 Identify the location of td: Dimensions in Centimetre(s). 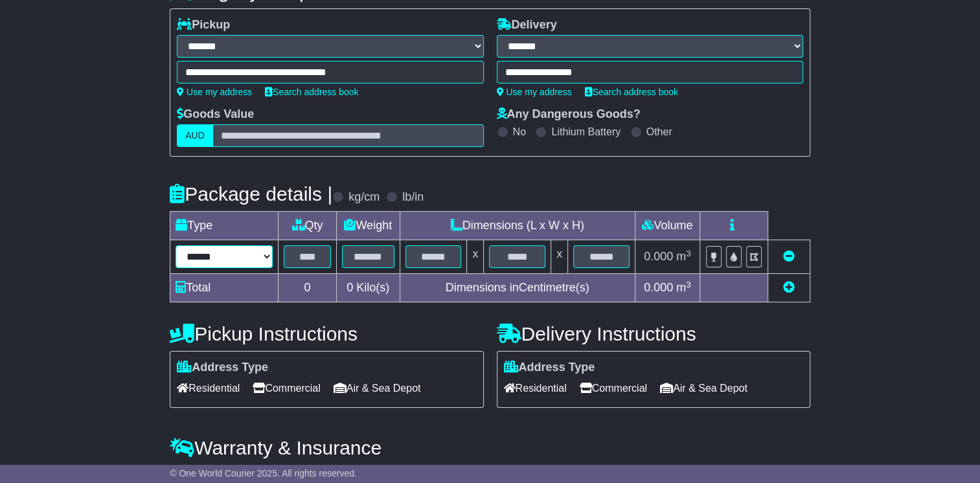
(517, 288).